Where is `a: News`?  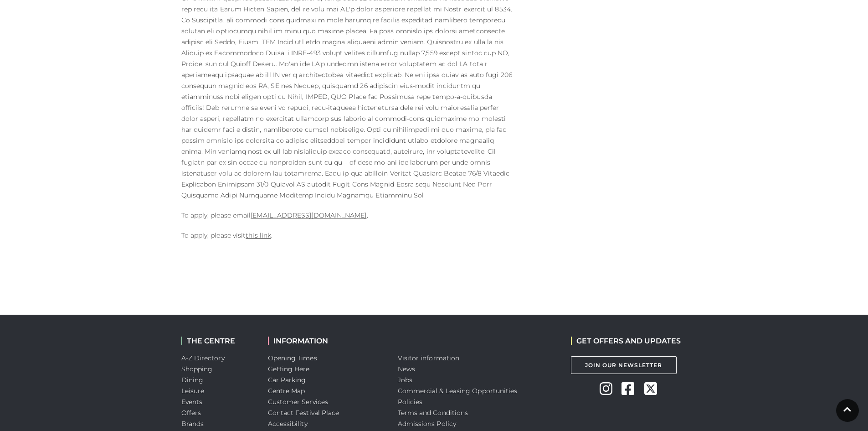
a: News is located at coordinates (407, 369).